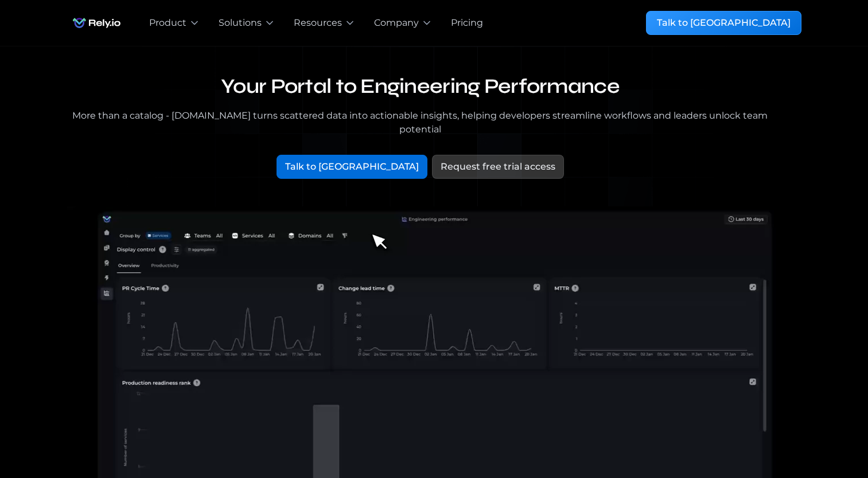 Image resolution: width=868 pixels, height=478 pixels. Describe the element at coordinates (318, 23) in the screenshot. I see `div: Resources` at that location.